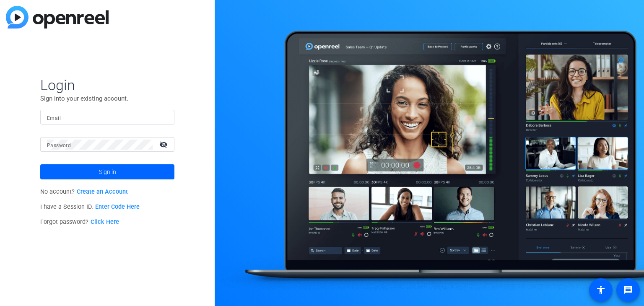 The image size is (644, 306). Describe the element at coordinates (102, 192) in the screenshot. I see `a: Create an Account` at that location.